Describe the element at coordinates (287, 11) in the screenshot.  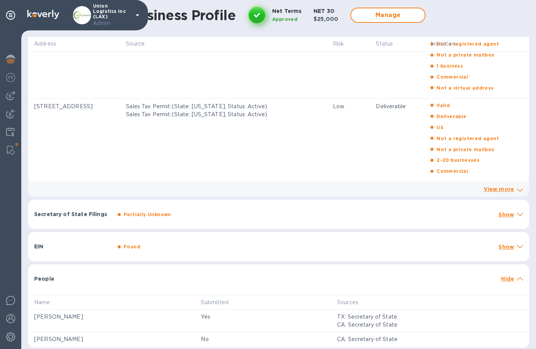
I see `b: Net Terms` at that location.